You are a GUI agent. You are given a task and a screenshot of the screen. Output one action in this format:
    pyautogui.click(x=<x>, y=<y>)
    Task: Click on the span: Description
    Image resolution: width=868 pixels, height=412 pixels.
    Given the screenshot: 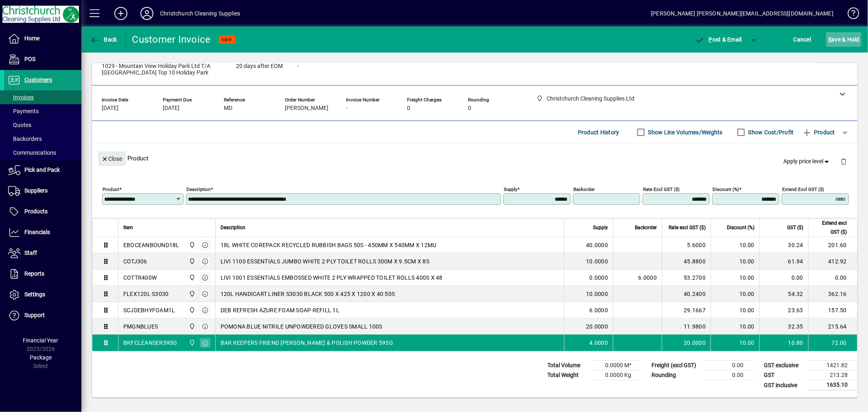 What is the action you would take?
    pyautogui.click(x=233, y=228)
    